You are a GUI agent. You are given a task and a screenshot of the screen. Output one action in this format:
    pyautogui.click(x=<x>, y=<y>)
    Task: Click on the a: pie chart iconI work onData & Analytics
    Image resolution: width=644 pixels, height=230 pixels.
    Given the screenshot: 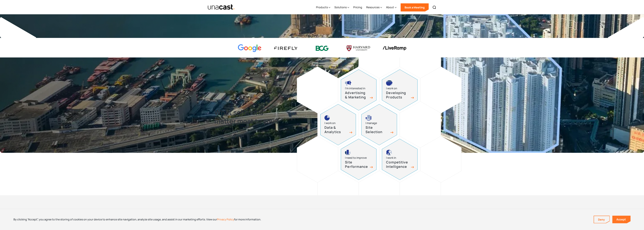 What is the action you would take?
    pyautogui.click(x=338, y=125)
    